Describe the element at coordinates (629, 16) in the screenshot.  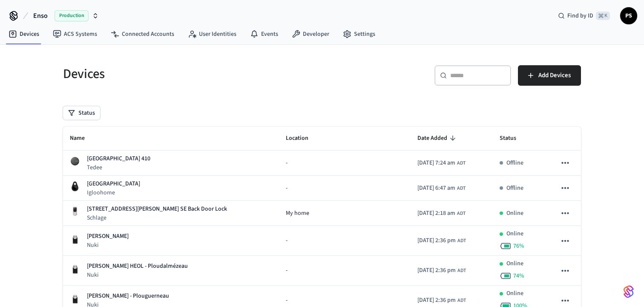
I see `span: PS` at that location.